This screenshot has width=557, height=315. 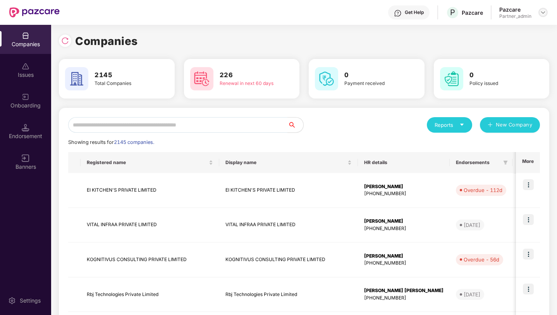 I want to click on img: svg+xml;base64,PHN2ZyB3aWR0aD0iMTQuNSIgaGVpZ2h0PSIxNC41IiB2aWV3Qm94PSIwIDAgMTYgMTYiIGZpbGw9Im5vbm..., so click(x=26, y=127).